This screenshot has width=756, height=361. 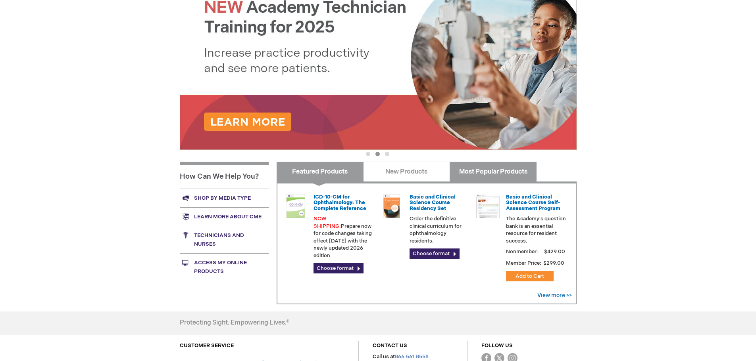 What do you see at coordinates (295, 206) in the screenshot?
I see `img: 0120008u_42.png` at bounding box center [295, 206].